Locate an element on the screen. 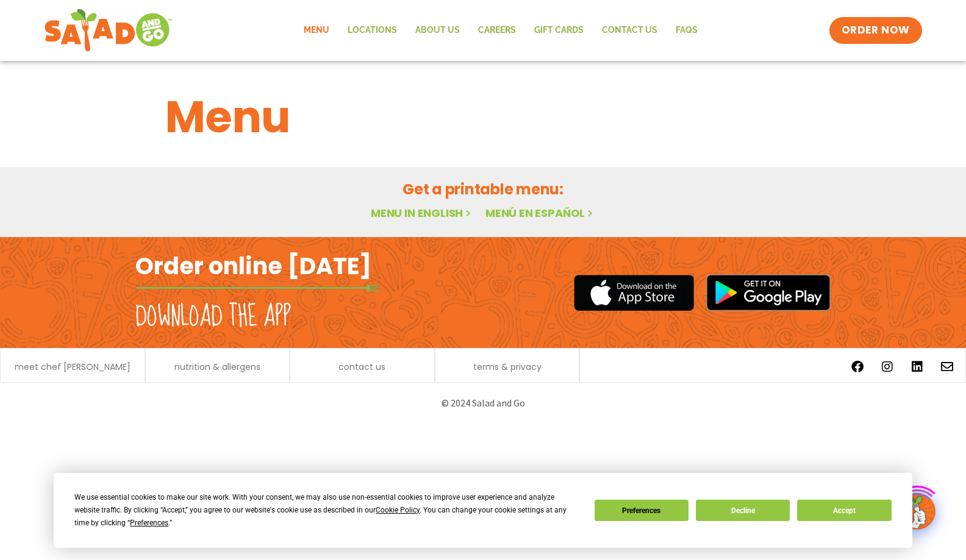  span: nutrition & allergens is located at coordinates (217, 367).